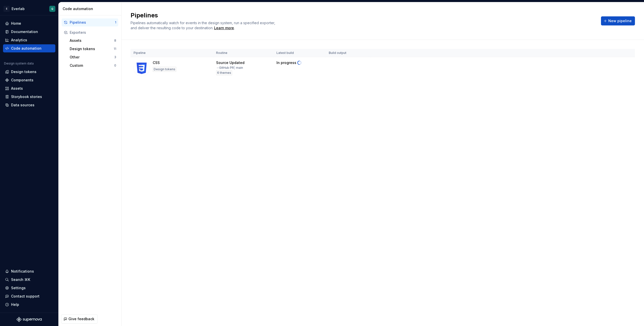  Describe the element at coordinates (93, 65) in the screenshot. I see `a: Custom0` at that location.